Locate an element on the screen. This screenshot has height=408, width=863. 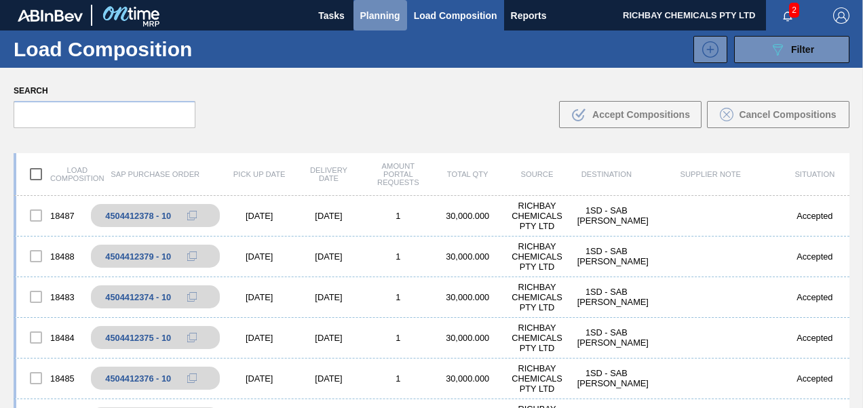
div: Supplier Note is located at coordinates (710, 174).